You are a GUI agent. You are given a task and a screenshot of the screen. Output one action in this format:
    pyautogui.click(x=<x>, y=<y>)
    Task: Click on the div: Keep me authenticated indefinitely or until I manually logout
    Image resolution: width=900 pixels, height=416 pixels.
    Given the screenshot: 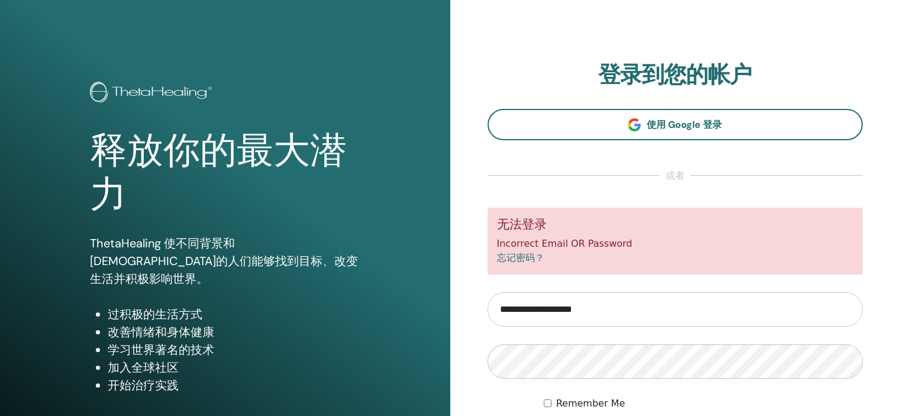 What is the action you would take?
    pyautogui.click(x=703, y=404)
    